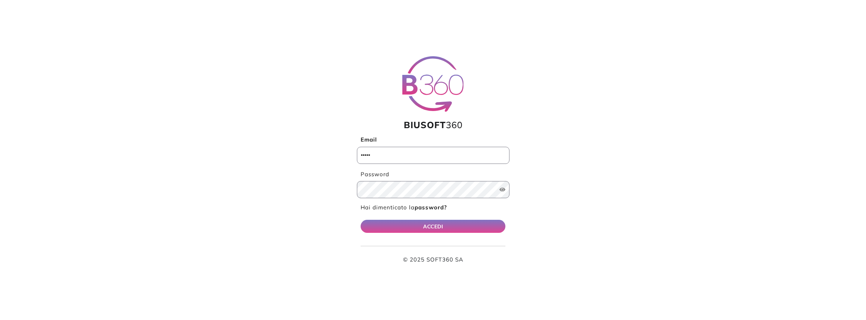 The height and width of the screenshot is (320, 866). Describe the element at coordinates (433, 226) in the screenshot. I see `button: ACCEDI` at that location.